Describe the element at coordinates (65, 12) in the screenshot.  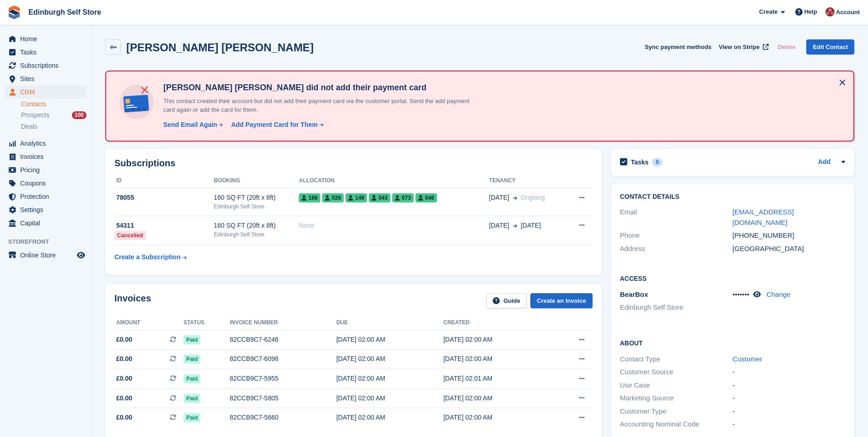
I see `a: Edinburgh Self Store` at that location.